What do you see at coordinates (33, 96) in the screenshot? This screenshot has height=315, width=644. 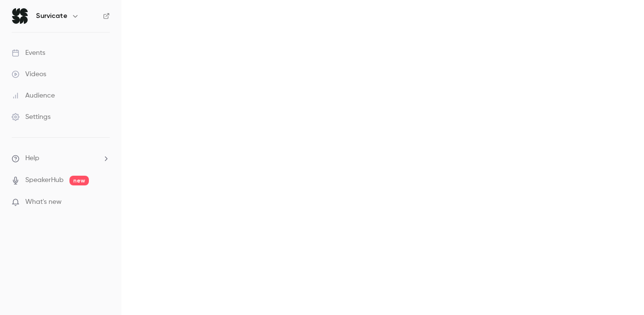 I see `div: Audience` at bounding box center [33, 96].